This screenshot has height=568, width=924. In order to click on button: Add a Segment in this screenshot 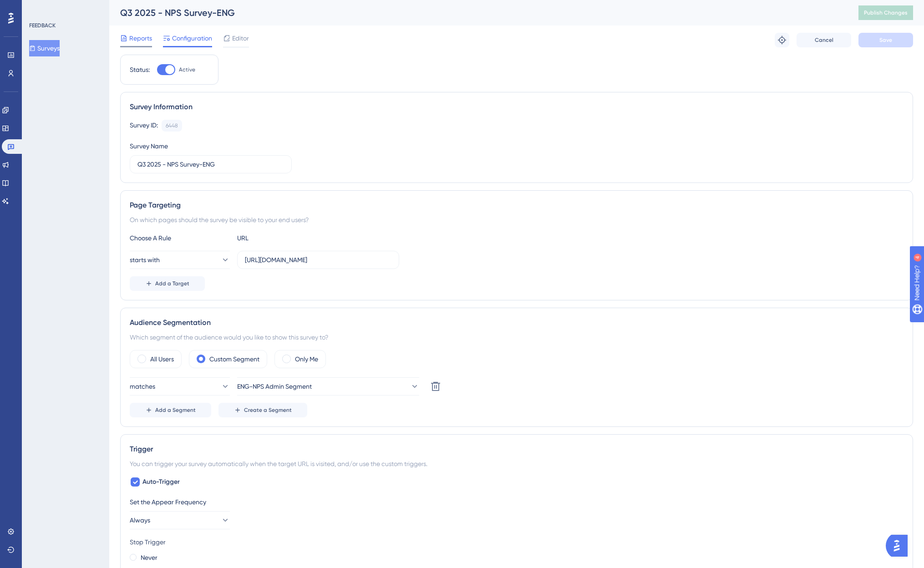, I will do `click(171, 410)`.